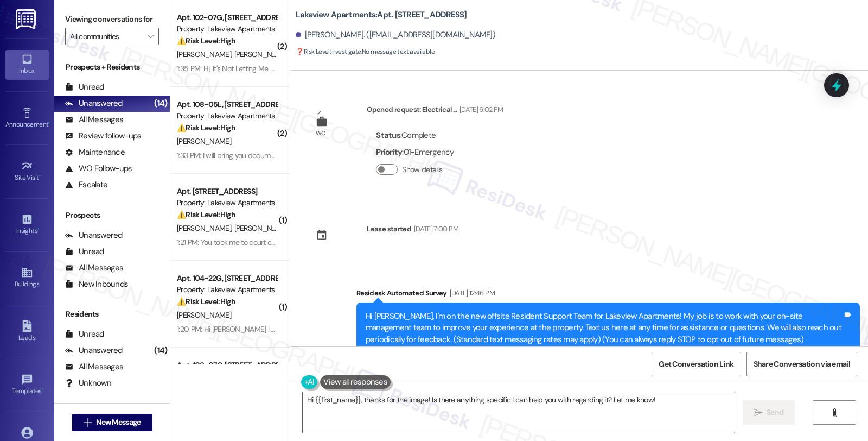  Describe the element at coordinates (519, 412) in the screenshot. I see `textarea: Hi {{first_name}}, thanks for the image! Is there anything specific I can help you with regarding...` at that location.